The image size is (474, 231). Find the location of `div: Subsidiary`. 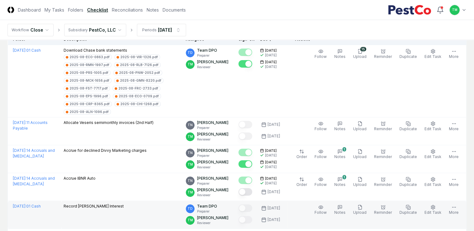

div: Subsidiary is located at coordinates (78, 30).